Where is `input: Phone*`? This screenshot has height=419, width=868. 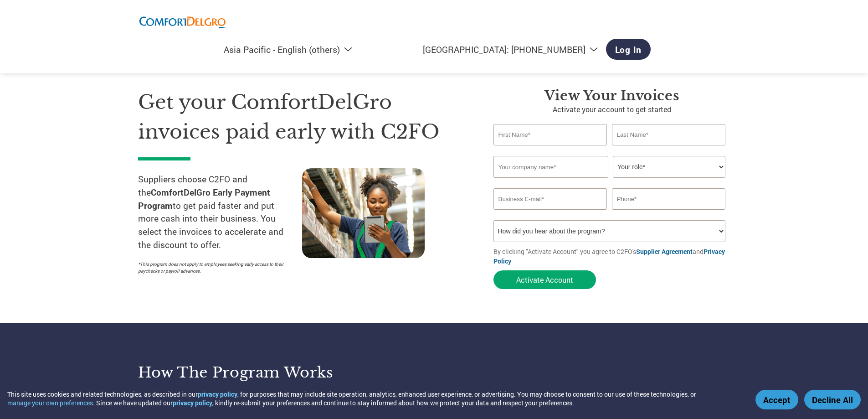
input: Phone* is located at coordinates (669, 199).